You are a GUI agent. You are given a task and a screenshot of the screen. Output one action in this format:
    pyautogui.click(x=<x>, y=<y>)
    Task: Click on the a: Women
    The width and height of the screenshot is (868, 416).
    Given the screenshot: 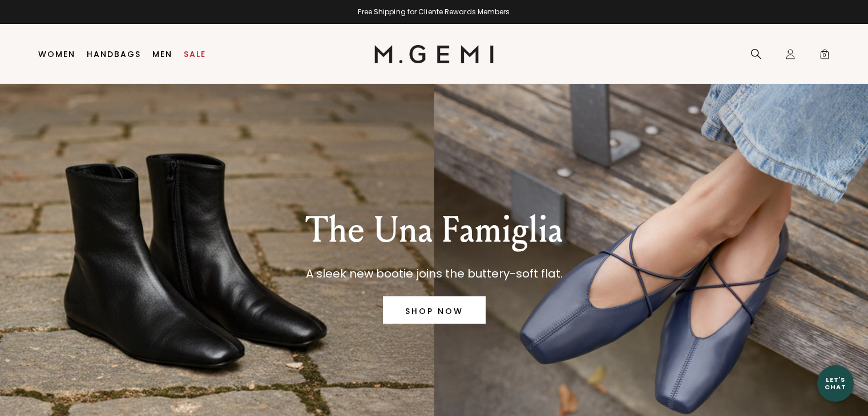 What is the action you would take?
    pyautogui.click(x=56, y=54)
    